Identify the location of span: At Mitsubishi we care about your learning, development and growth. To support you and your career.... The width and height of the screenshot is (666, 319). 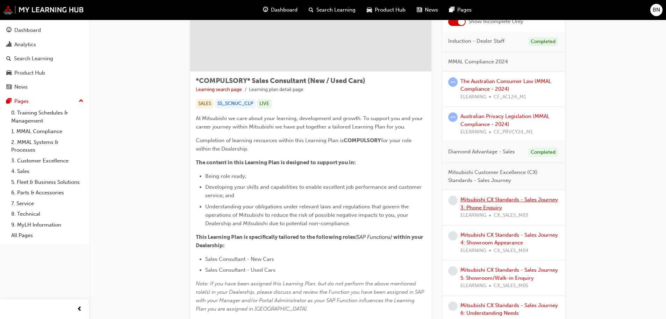
(310, 122).